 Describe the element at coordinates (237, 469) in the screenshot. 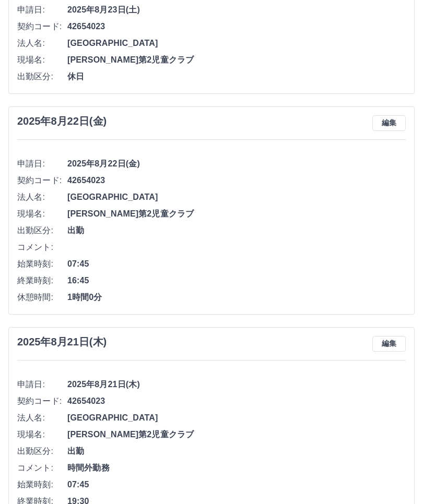

I see `span: 時間外勤務` at that location.